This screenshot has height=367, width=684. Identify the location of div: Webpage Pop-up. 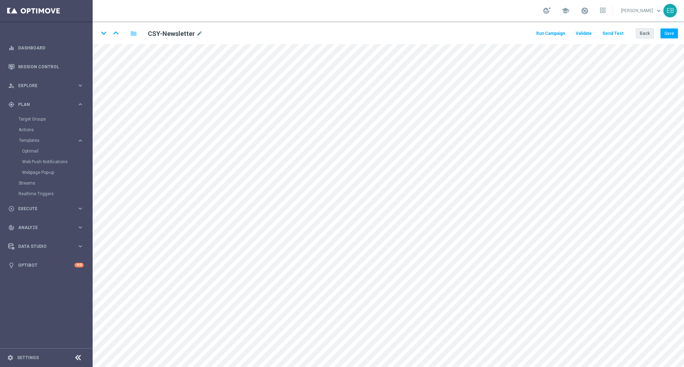
(57, 173).